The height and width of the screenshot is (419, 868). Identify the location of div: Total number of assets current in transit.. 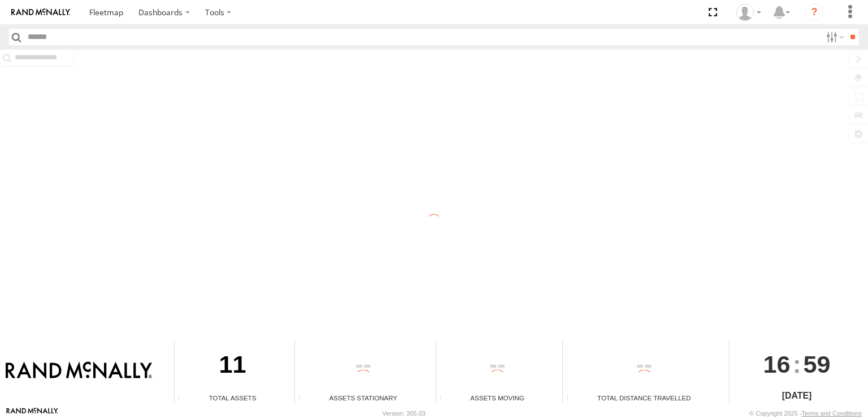
(444, 399).